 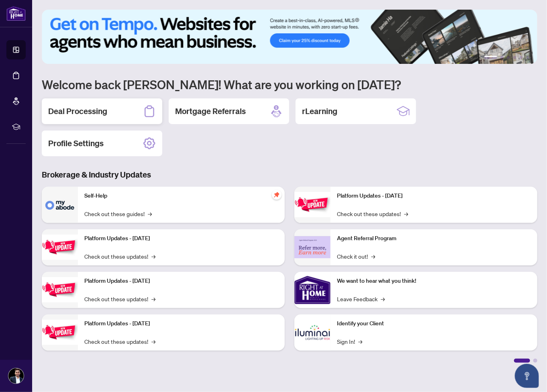 I want to click on button: Open asap, so click(x=526, y=376).